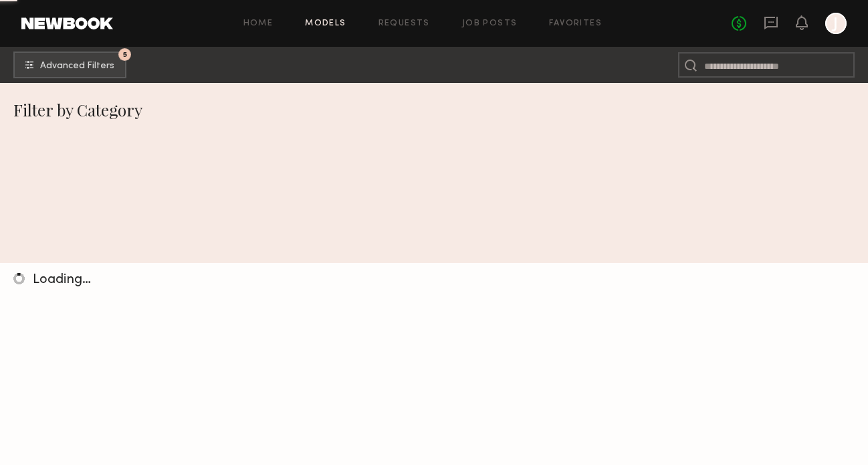 The image size is (868, 465). I want to click on a: Requests, so click(404, 23).